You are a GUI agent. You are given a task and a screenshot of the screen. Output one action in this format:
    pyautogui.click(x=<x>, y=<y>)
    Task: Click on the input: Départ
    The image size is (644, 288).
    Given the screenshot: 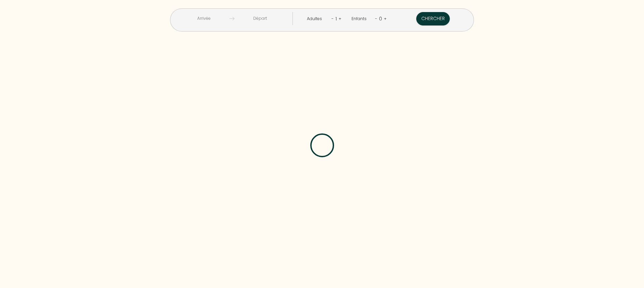 What is the action you would take?
    pyautogui.click(x=260, y=18)
    